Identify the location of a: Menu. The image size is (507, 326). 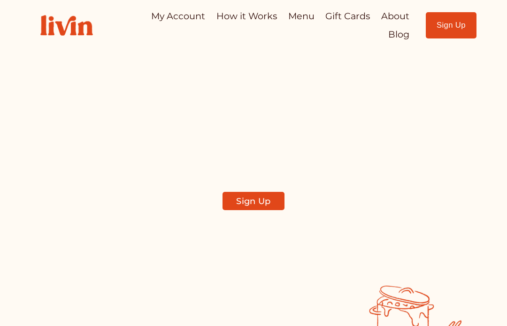
(301, 16).